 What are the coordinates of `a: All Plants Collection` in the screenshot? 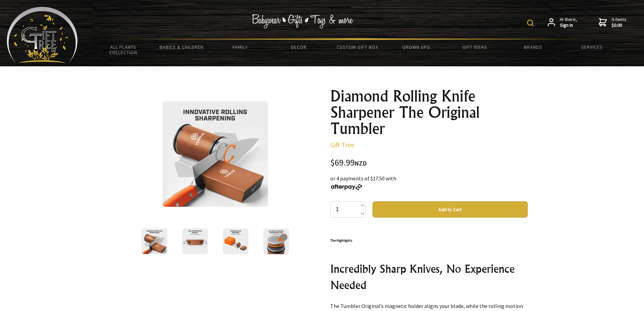 It's located at (123, 50).